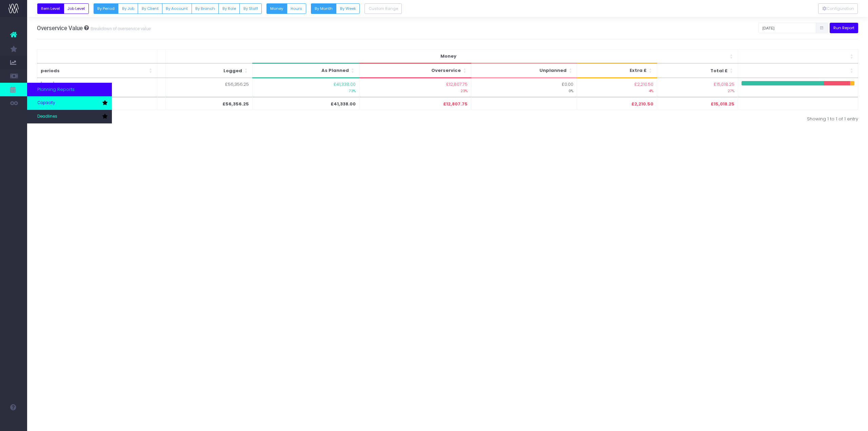 The height and width of the screenshot is (431, 868). I want to click on button: Money, so click(277, 9).